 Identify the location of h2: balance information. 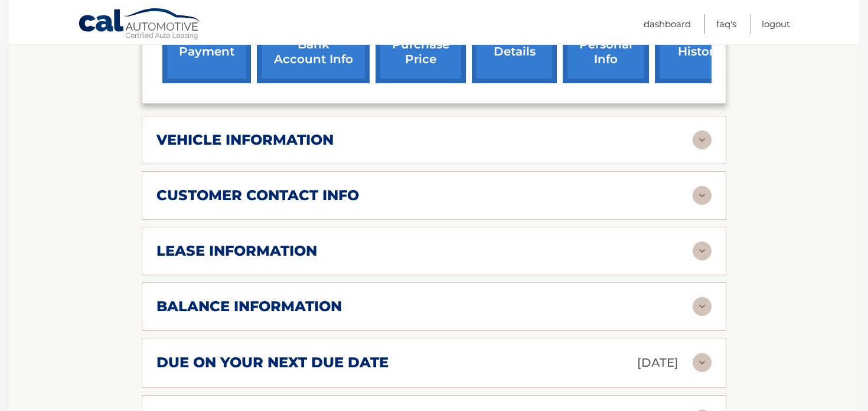
(250, 307).